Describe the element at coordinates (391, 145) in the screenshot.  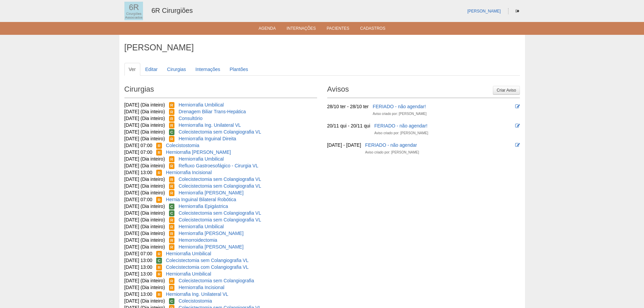
I see `a: FERIADO - não agendar` at that location.